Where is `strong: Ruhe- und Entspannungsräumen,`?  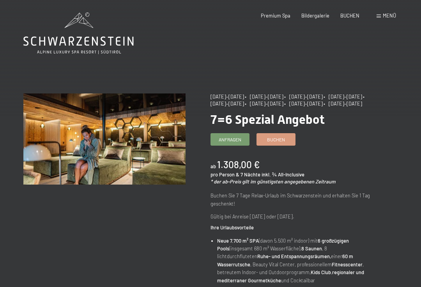 strong: Ruhe- und Entspannungsräumen, is located at coordinates (294, 257).